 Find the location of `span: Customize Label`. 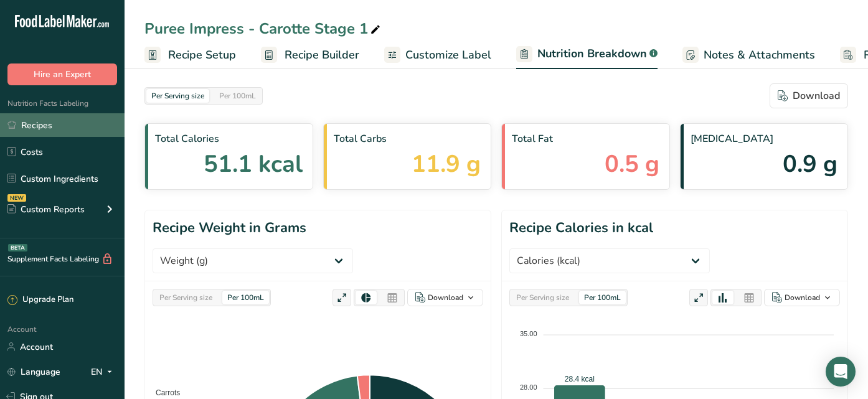

span: Customize Label is located at coordinates (449, 54).